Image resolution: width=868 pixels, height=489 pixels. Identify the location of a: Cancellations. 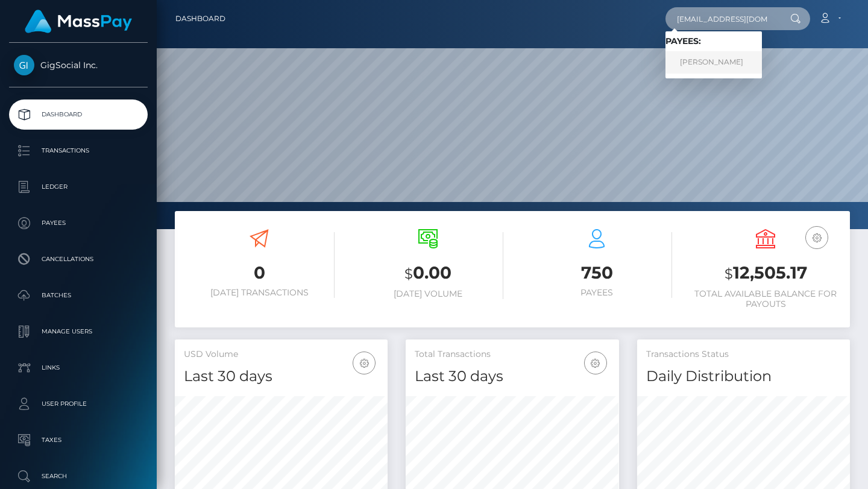
(78, 259).